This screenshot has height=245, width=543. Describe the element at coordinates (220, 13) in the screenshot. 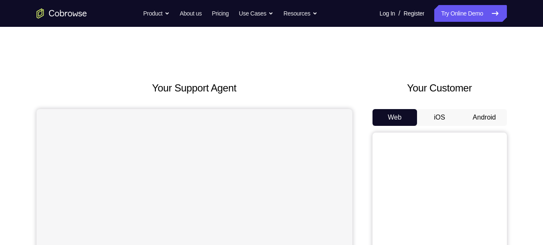

I see `a: Pricing` at that location.